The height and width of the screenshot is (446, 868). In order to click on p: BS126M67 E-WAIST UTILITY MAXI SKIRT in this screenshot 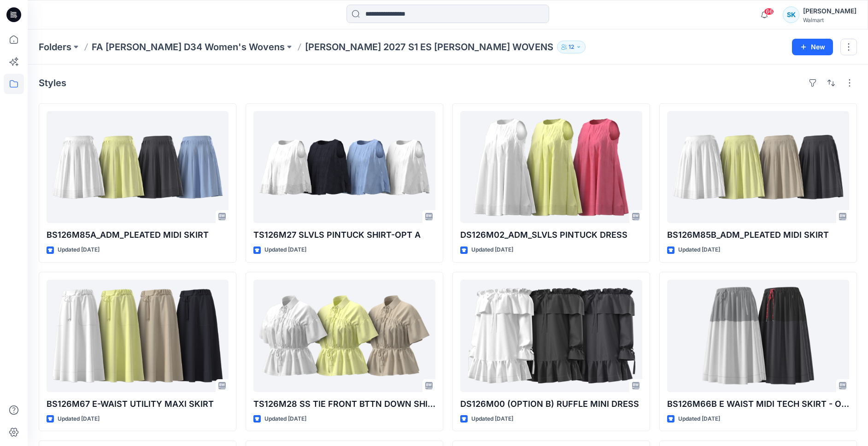, I will do `click(137, 404)`.